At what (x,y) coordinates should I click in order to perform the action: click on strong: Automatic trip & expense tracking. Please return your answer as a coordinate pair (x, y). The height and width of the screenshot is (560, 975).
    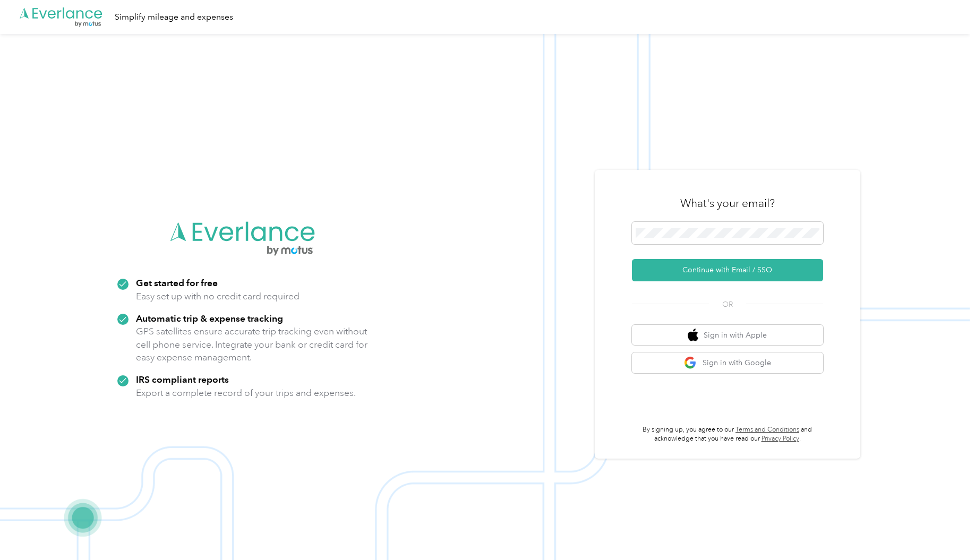
    Looking at the image, I should click on (209, 318).